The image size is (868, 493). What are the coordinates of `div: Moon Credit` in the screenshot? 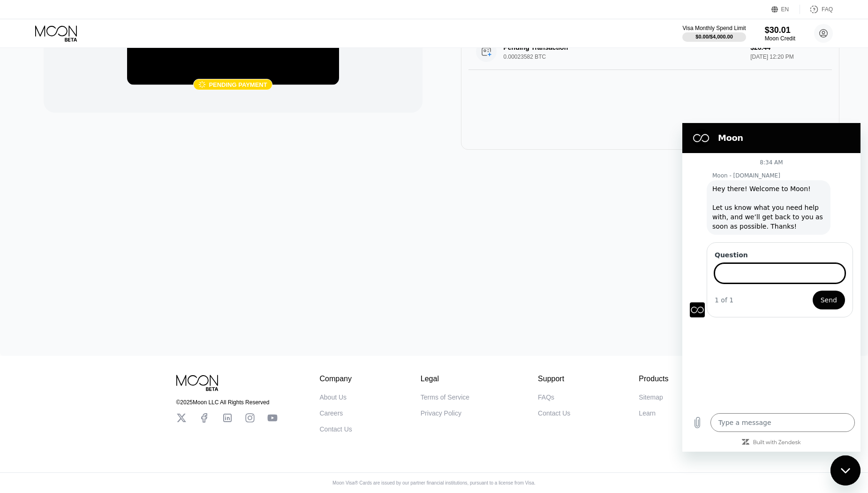 It's located at (780, 39).